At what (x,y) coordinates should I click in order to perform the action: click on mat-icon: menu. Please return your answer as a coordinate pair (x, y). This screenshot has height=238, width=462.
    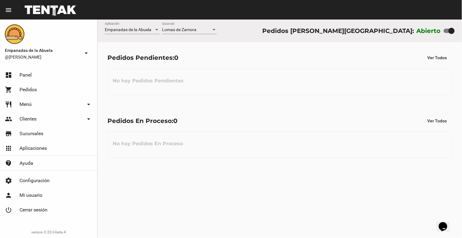
    Looking at the image, I should click on (9, 10).